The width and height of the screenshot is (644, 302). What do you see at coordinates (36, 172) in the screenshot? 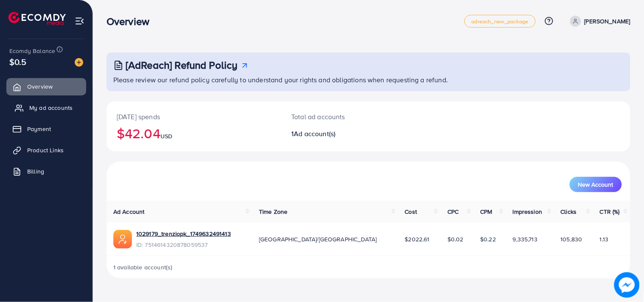
I see `span: Billing` at bounding box center [36, 172].